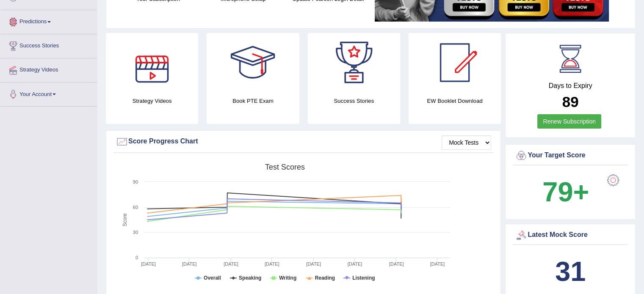 The width and height of the screenshot is (644, 294). What do you see at coordinates (455, 101) in the screenshot?
I see `h4: EW Booklet Download` at bounding box center [455, 101].